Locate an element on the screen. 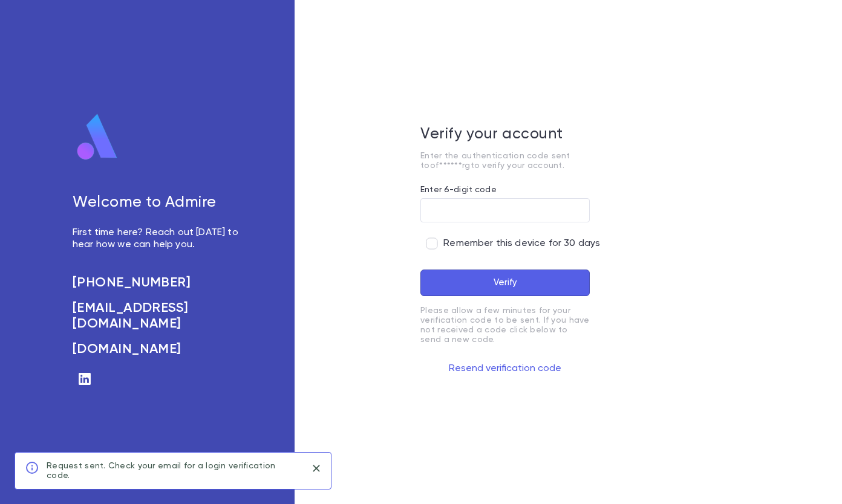 Image resolution: width=842 pixels, height=504 pixels. button: close is located at coordinates (316, 469).